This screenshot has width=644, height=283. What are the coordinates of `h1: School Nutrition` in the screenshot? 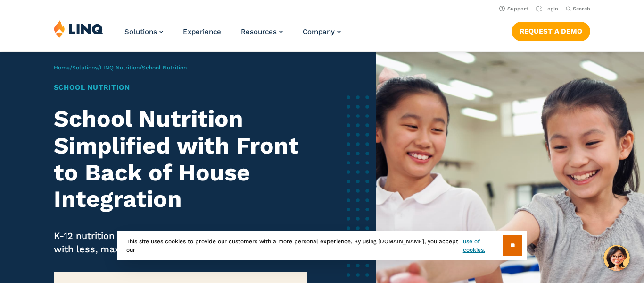 It's located at (180, 87).